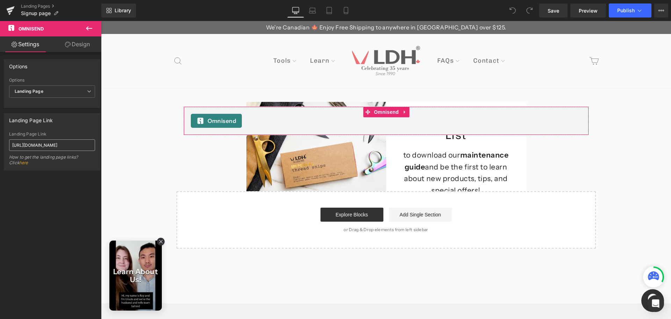 This screenshot has height=319, width=671. I want to click on div: Open Tolstoy, so click(35, 254).